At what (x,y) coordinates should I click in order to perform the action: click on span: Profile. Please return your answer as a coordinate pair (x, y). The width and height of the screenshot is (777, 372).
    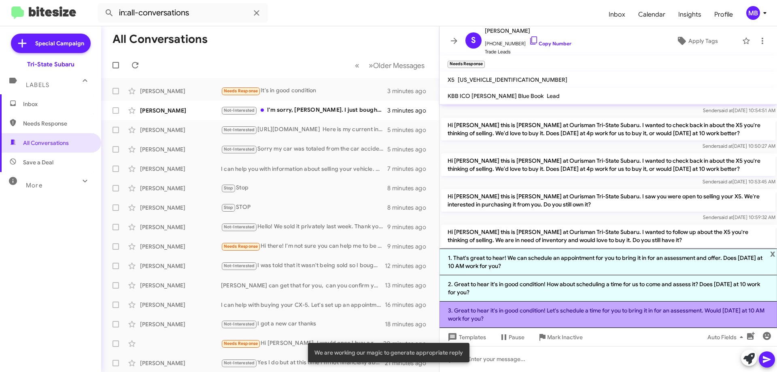
    Looking at the image, I should click on (724, 15).